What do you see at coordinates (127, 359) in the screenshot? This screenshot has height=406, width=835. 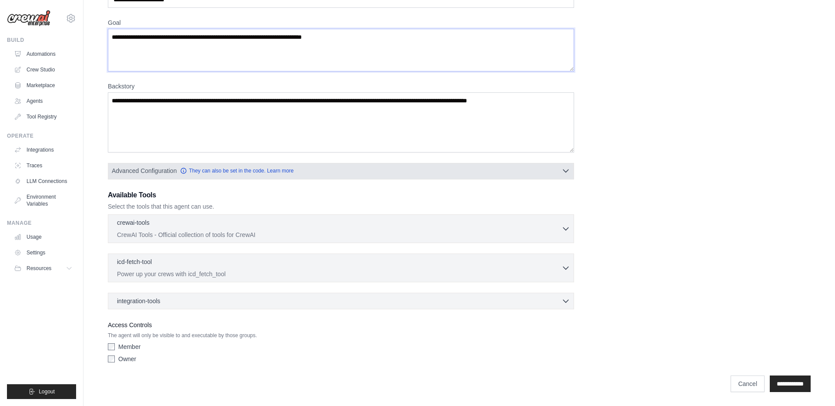 I see `label: Owner` at bounding box center [127, 359].